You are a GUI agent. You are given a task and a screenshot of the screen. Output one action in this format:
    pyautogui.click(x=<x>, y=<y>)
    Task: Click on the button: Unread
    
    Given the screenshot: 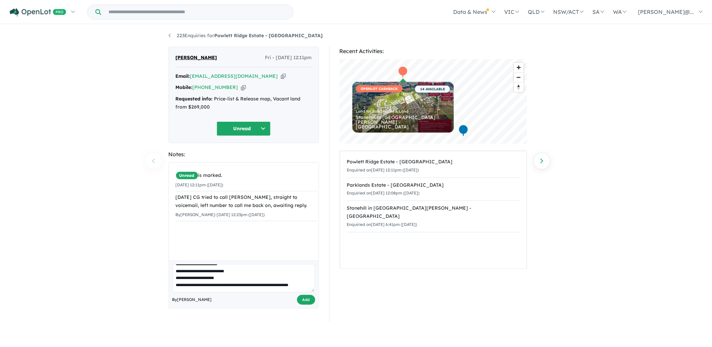 What is the action you would take?
    pyautogui.click(x=244, y=128)
    